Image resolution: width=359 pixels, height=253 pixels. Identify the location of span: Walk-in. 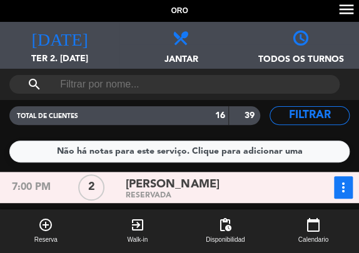
(137, 240).